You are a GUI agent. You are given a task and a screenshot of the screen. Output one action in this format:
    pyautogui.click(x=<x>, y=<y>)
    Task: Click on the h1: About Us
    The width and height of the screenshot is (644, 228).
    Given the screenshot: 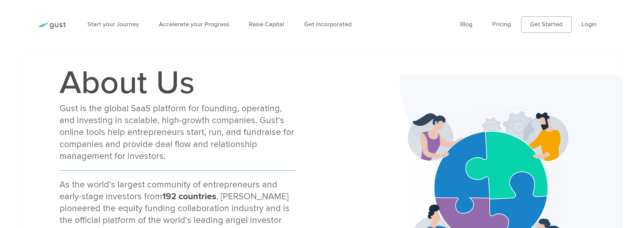 What is the action you would take?
    pyautogui.click(x=178, y=83)
    